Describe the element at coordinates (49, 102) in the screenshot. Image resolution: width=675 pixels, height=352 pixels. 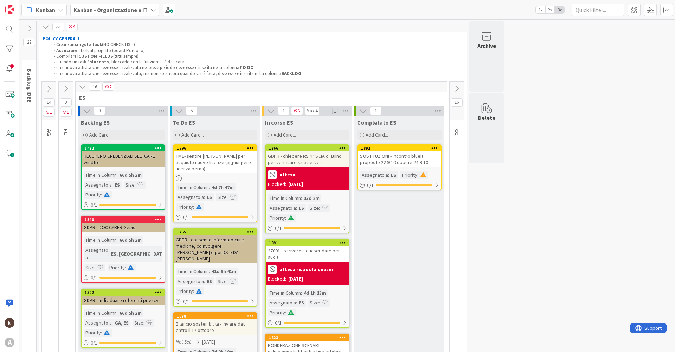
I see `span: 14` at that location.